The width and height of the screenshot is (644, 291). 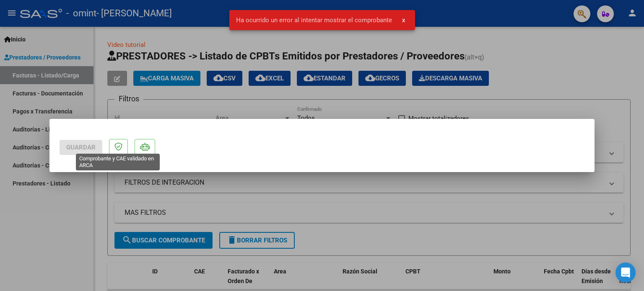 What do you see at coordinates (403, 20) in the screenshot?
I see `button: x` at bounding box center [403, 20].